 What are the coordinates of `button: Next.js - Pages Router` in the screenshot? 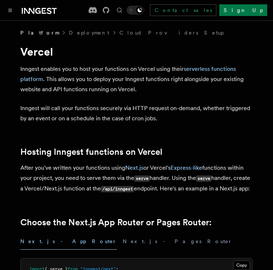 It's located at (178, 241).